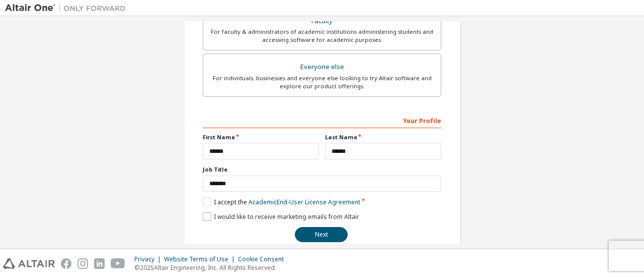  What do you see at coordinates (322, 82) in the screenshot?
I see `div: For individuals, businesses and everyone else looking to try Altair software and explore our prod...` at bounding box center [322, 82].